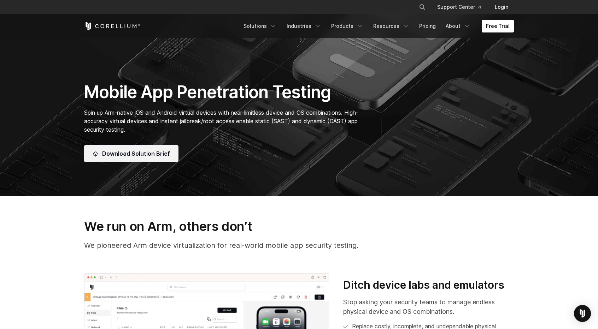 The width and height of the screenshot is (598, 329). Describe the element at coordinates (225, 92) in the screenshot. I see `h1: Mobile App Penetration Testing` at that location.